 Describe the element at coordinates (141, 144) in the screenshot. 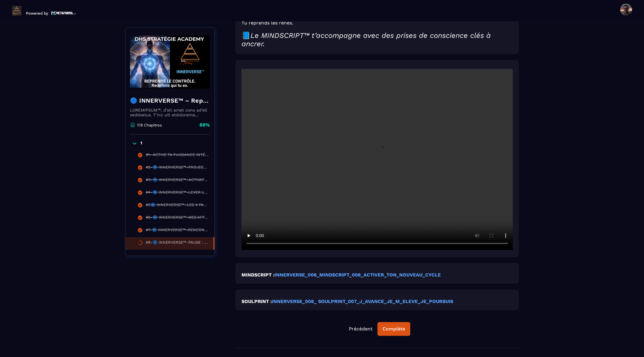

I see `p: 1` at that location.